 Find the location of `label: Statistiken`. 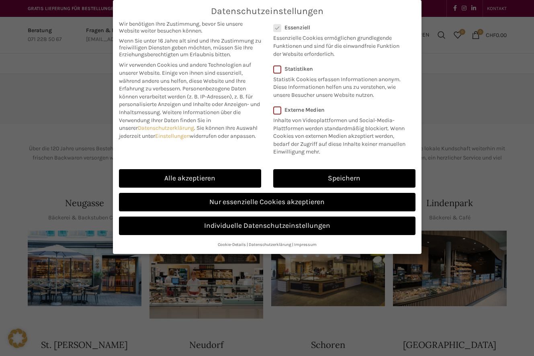

label: Statistiken is located at coordinates (339, 69).